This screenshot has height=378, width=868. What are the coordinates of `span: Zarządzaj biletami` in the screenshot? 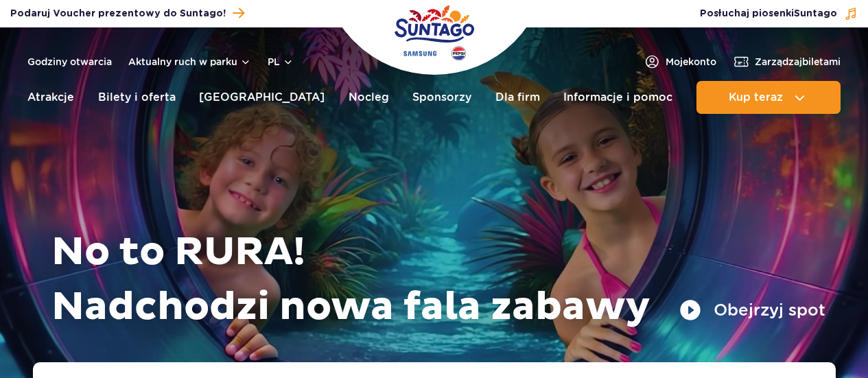 It's located at (797, 62).